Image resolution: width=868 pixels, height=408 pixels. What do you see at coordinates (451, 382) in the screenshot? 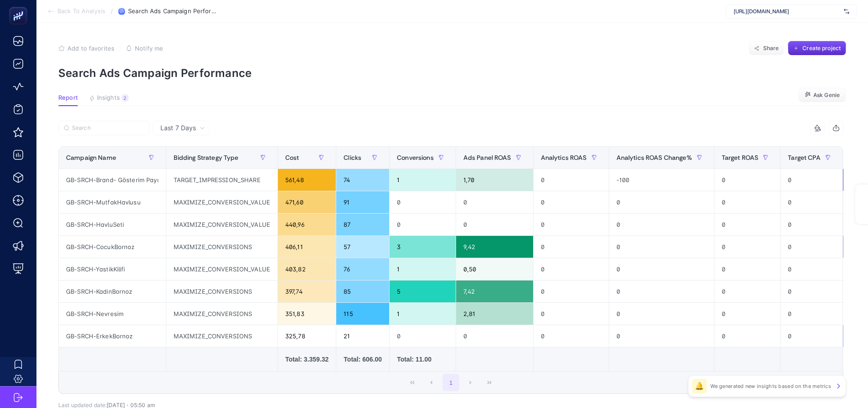
I see `button: 1` at bounding box center [451, 382].